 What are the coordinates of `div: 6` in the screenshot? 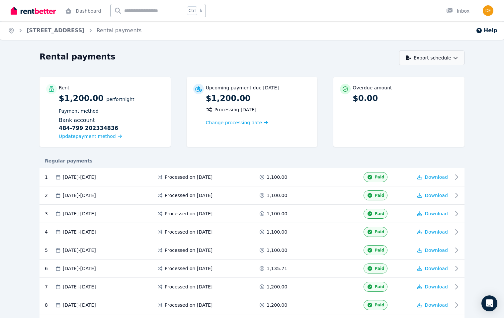 It's located at (50, 268).